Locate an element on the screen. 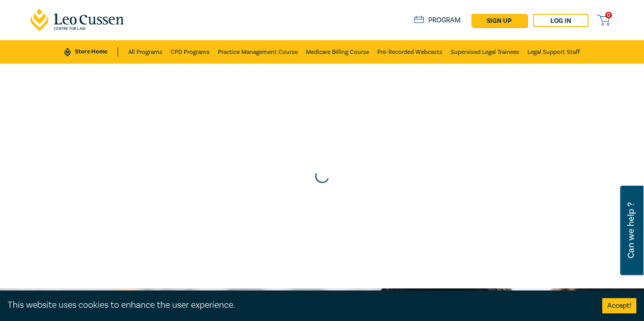 The width and height of the screenshot is (644, 321). div: This website uses cookies to enhance the user experience. is located at coordinates (297, 305).